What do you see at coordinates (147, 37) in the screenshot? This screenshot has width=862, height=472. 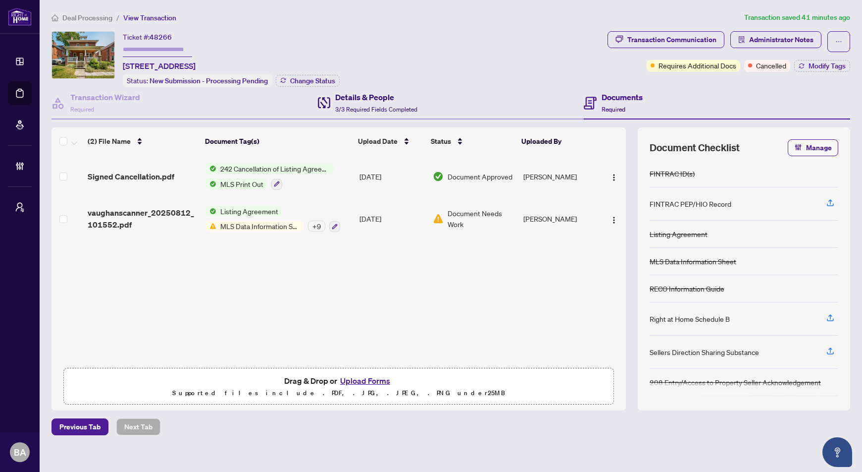 I see `div: Ticket #:` at bounding box center [147, 37].